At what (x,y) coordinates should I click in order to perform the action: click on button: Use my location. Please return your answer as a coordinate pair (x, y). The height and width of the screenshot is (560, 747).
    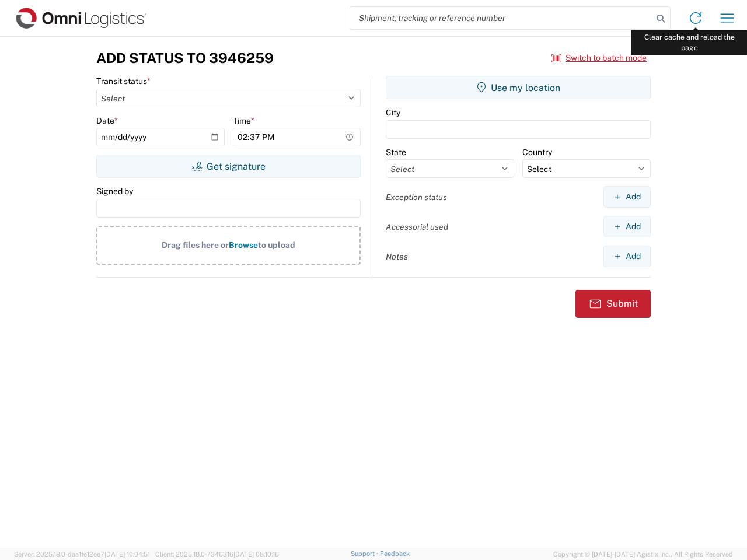
    Looking at the image, I should click on (518, 87).